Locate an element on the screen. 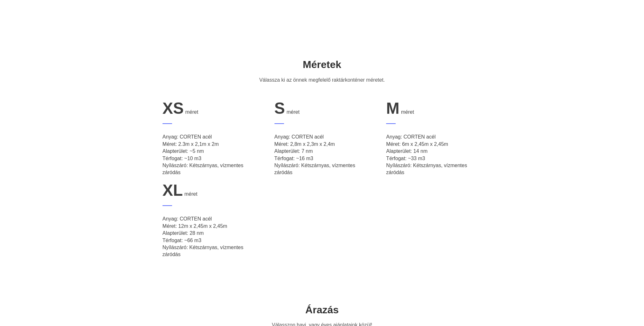 Image resolution: width=644 pixels, height=326 pixels. p: Válassza ki az önnek megfelelő raktárkonténer méretet. is located at coordinates (322, 80).